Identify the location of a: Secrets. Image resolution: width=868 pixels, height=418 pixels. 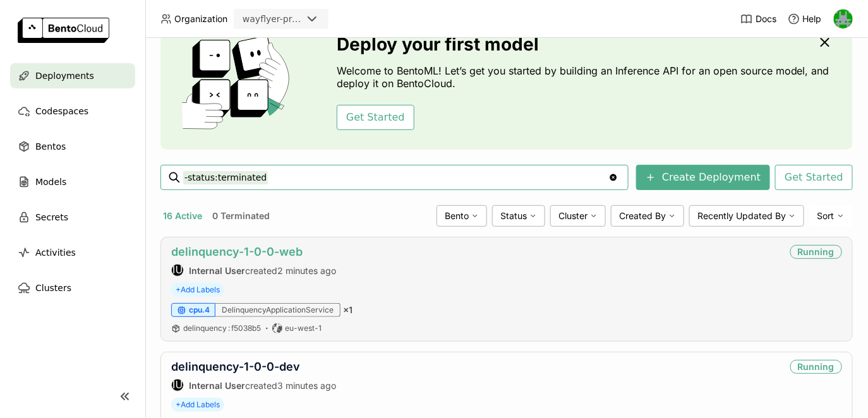
(73, 217).